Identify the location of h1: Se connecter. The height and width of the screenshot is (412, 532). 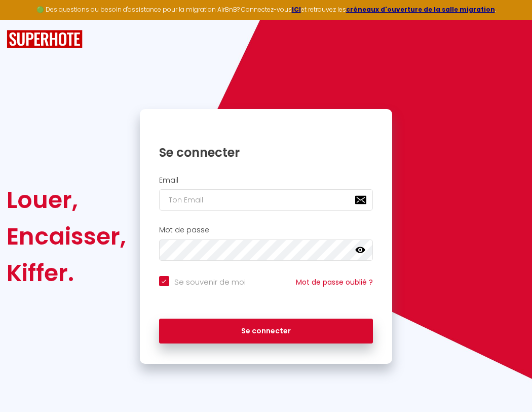
(266, 153).